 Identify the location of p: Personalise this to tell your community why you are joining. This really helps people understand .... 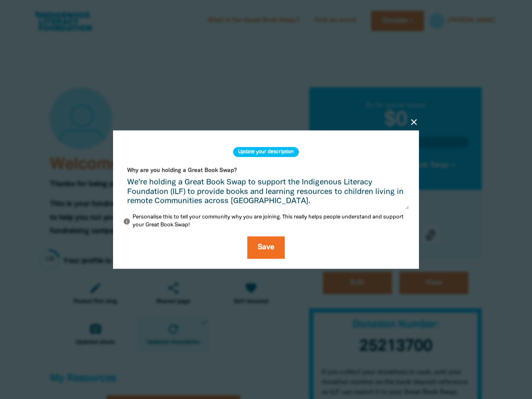
(266, 221).